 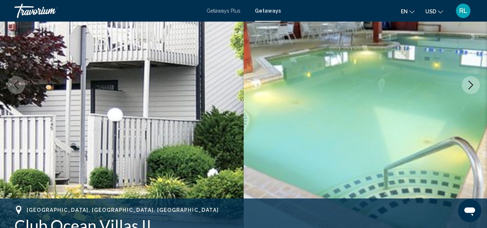 I want to click on button: User Menu, so click(x=464, y=11).